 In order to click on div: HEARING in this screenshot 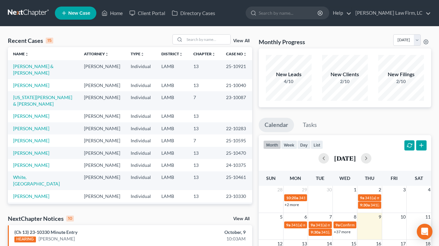, I will do `click(25, 239)`.